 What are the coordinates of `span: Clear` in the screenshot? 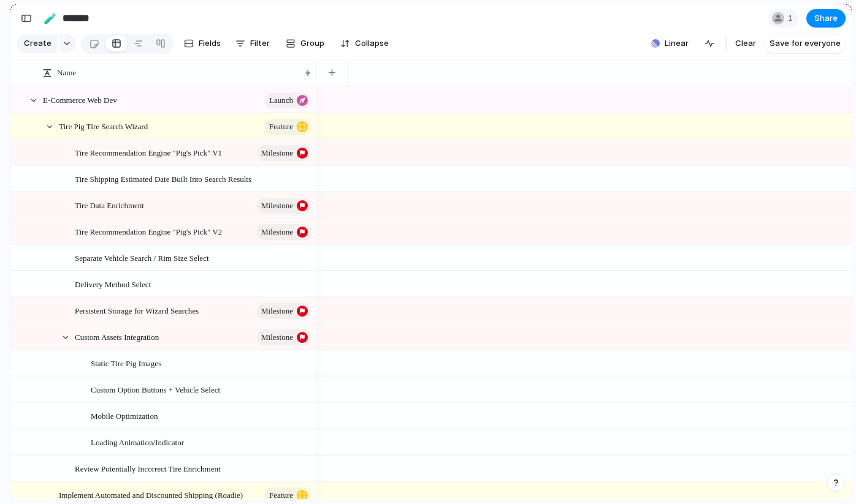 It's located at (746, 44).